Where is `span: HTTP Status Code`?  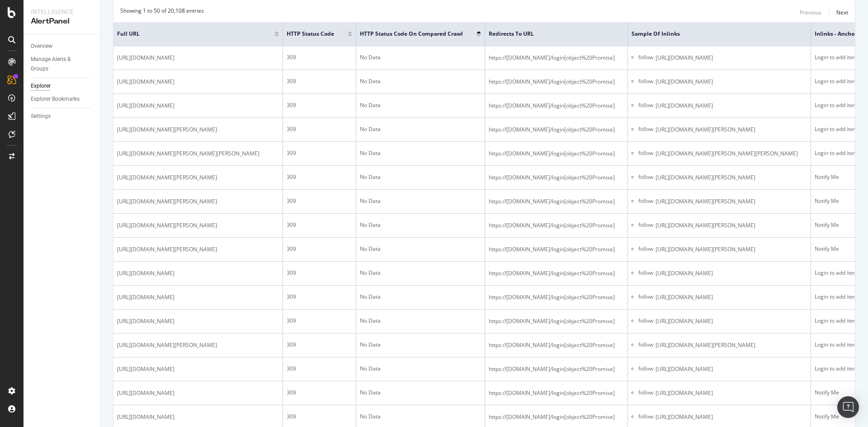
span: HTTP Status Code is located at coordinates (310, 34).